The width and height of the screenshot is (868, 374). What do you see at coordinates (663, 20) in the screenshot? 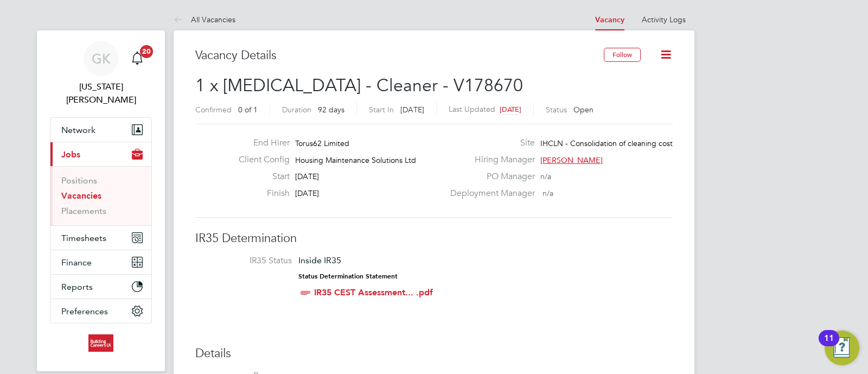
I see `a: Activity Logs` at bounding box center [663, 20].